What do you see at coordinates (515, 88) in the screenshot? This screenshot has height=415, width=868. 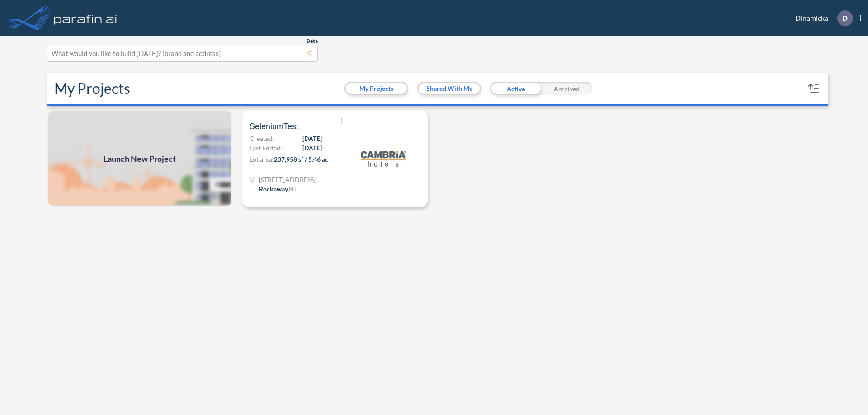 I see `div: Active` at bounding box center [515, 88].